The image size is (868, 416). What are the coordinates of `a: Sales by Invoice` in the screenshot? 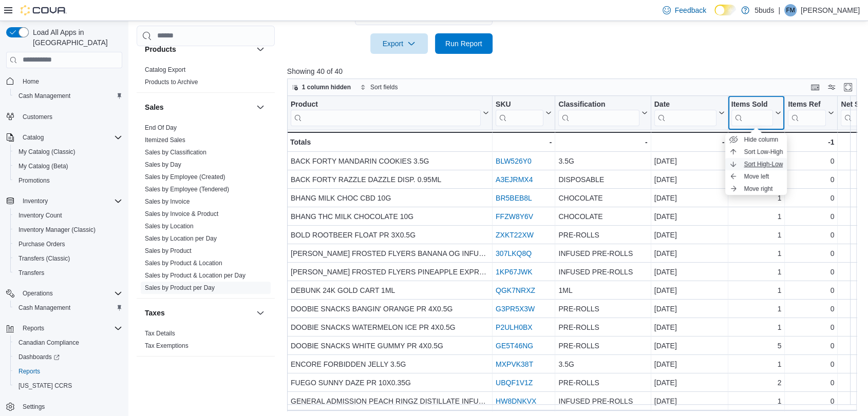 It's located at (167, 202).